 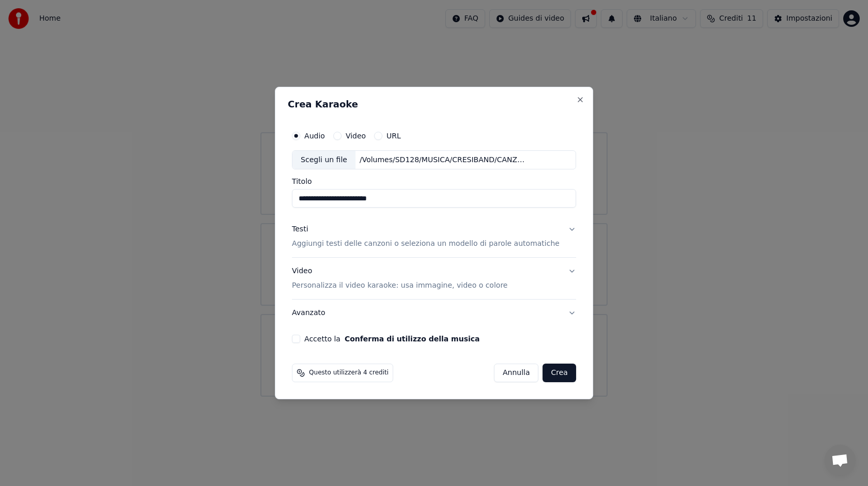 What do you see at coordinates (434, 237) in the screenshot?
I see `button: TestiAggiungi testi delle canzoni o seleziona un modello di parole automatiche` at bounding box center [434, 237].